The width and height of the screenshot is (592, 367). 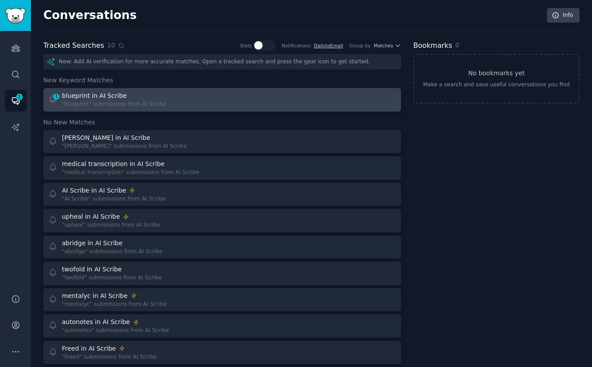 What do you see at coordinates (113, 164) in the screenshot?
I see `div: medical transcription in AI Scribe` at bounding box center [113, 164].